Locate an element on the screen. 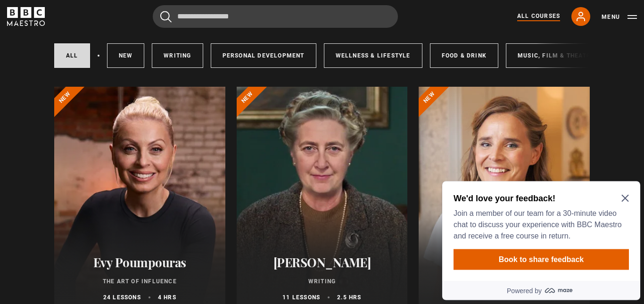 The height and width of the screenshot is (304, 644). p: 11 lessons is located at coordinates (302, 298).